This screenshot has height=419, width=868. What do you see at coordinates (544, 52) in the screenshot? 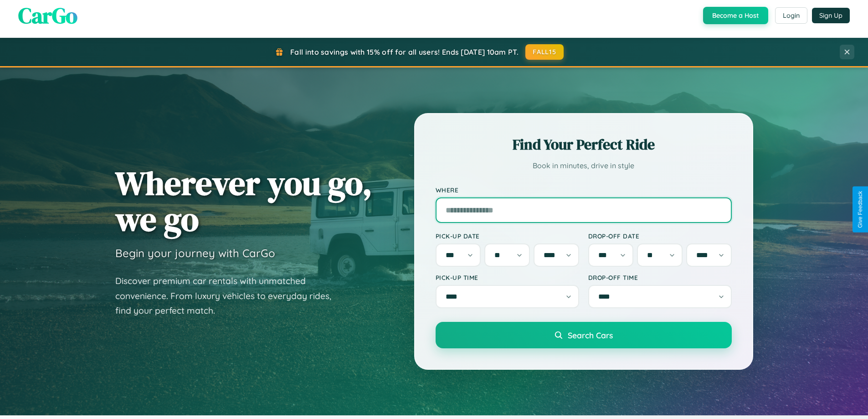
I see `button: FALL15` at bounding box center [544, 52].